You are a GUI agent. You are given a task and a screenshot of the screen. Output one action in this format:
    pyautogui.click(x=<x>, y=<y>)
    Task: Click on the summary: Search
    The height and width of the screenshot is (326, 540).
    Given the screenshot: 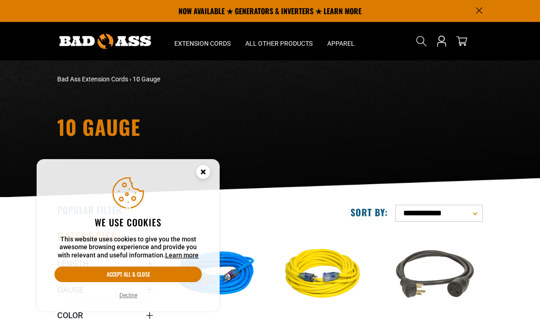 What is the action you would take?
    pyautogui.click(x=421, y=41)
    